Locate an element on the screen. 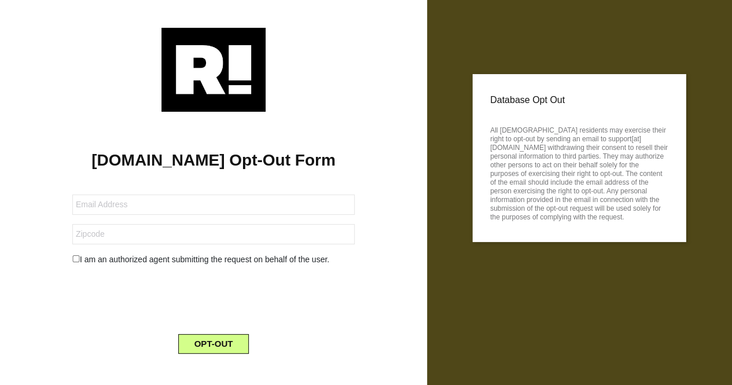  div: I am an authorized agent submitting the request on behalf of the user. is located at coordinates (214, 259).